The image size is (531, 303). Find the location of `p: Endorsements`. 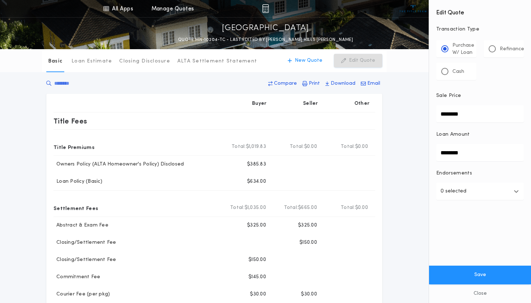

p: Endorsements is located at coordinates (480, 173).